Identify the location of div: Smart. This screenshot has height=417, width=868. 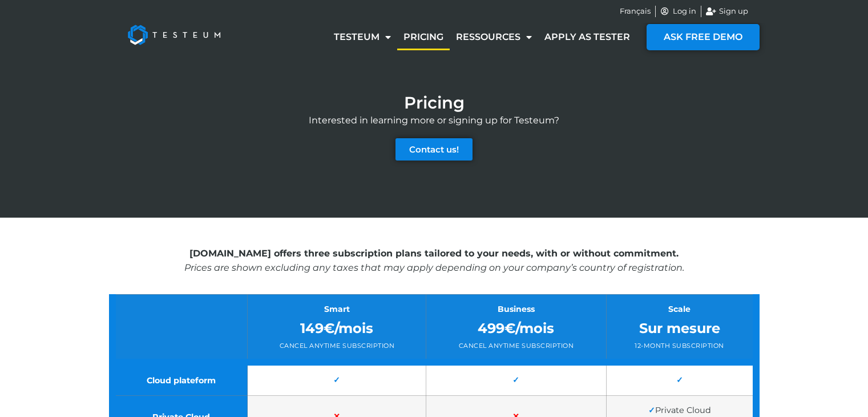
(336, 309).